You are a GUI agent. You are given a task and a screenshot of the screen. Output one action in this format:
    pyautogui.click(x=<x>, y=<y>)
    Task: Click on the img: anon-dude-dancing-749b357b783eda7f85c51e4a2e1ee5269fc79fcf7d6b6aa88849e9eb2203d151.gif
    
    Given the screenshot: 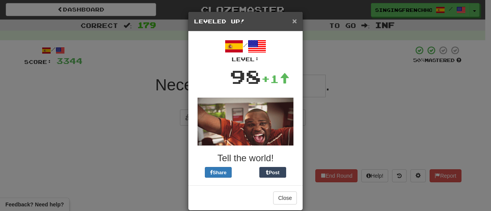 What is the action you would take?
    pyautogui.click(x=246, y=122)
    